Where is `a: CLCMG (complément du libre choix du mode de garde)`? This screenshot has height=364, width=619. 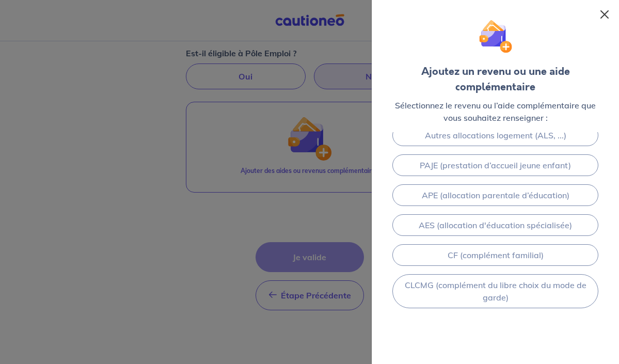
a: CLCMG (complément du libre choix du mode de garde) is located at coordinates (495, 291).